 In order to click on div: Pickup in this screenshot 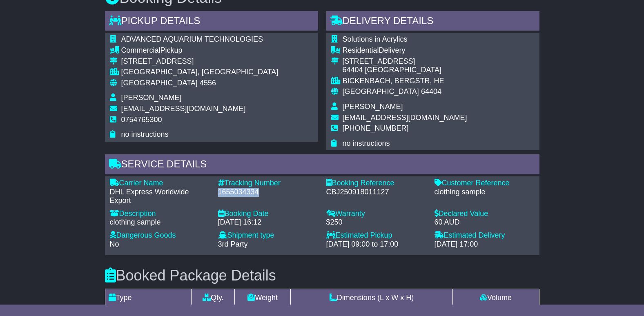, I will do `click(200, 51)`.